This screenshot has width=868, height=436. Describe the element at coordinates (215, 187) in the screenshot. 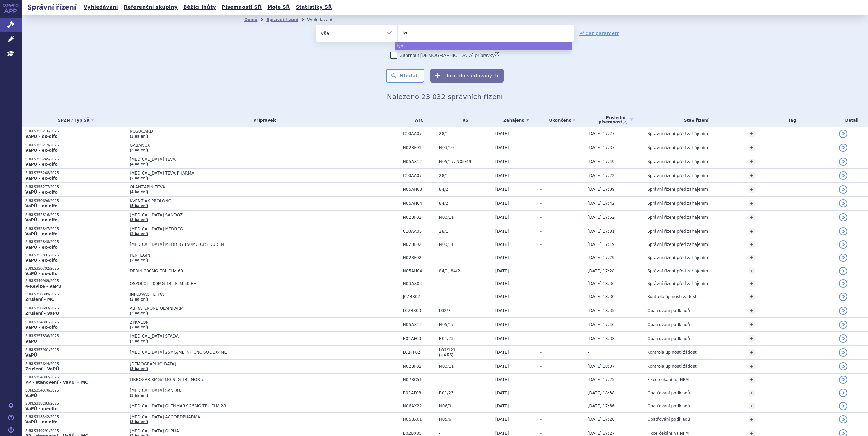

I see `span: OLANZAPIN TEVA` at that location.